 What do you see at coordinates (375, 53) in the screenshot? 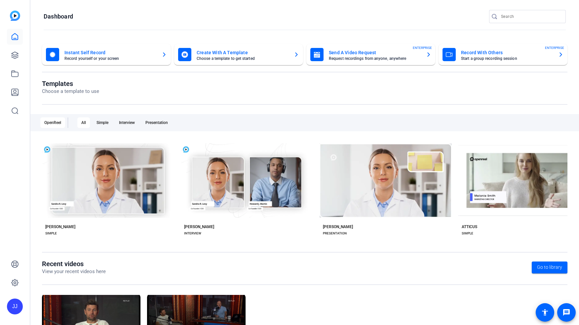
I see `mat-card-title: Send A Video Request` at bounding box center [375, 53].